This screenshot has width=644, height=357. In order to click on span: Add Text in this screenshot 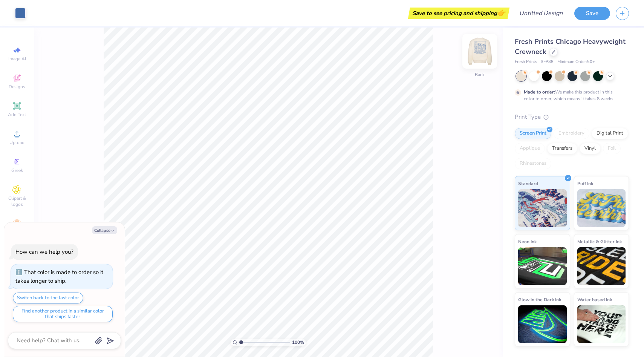, I will do `click(17, 115)`.